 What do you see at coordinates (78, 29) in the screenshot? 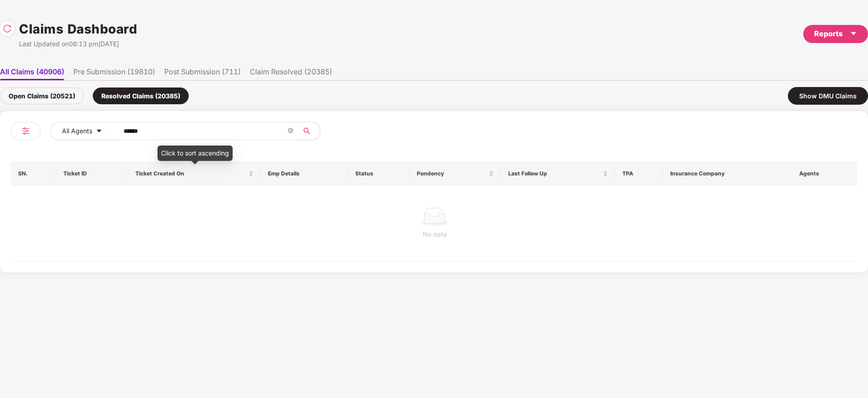
I see `h1: Claims Dashboard` at bounding box center [78, 29].